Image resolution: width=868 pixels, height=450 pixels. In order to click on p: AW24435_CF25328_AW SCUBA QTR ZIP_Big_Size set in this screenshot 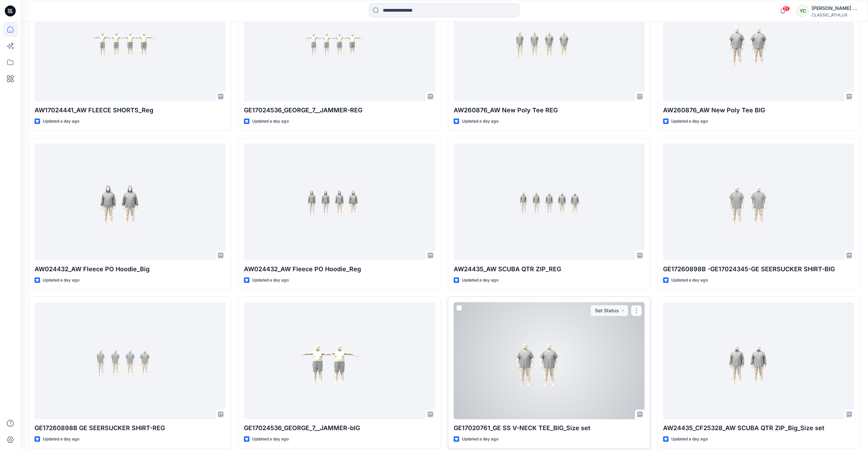, I will do `click(759, 427)`.